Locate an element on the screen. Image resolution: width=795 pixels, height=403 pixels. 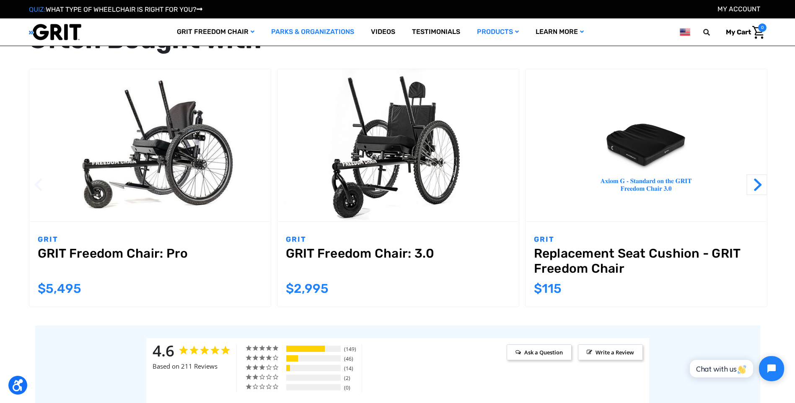
img: GRIT Freedom Chair: 3.0 is located at coordinates (398, 145).